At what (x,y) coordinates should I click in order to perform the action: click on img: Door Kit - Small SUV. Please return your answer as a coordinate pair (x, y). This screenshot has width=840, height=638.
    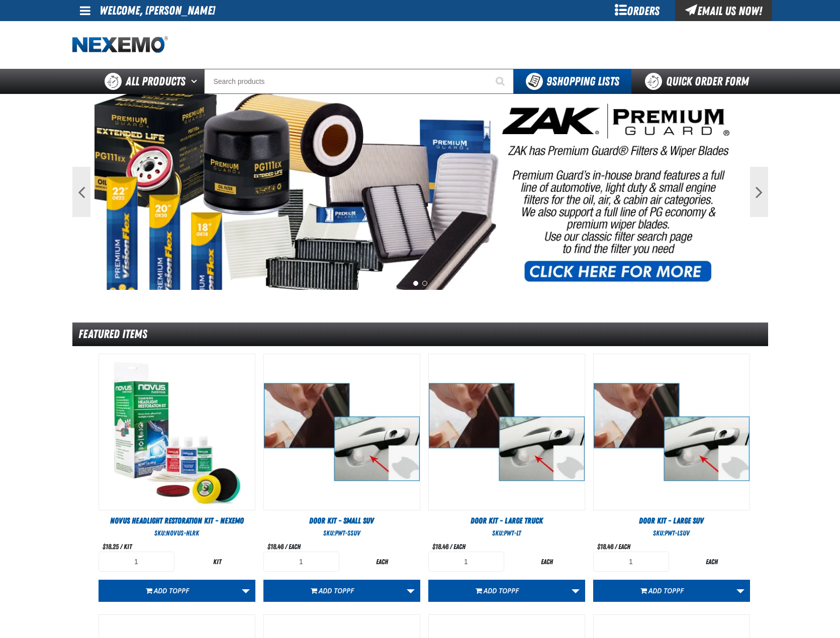
    Looking at the image, I should click on (342, 432).